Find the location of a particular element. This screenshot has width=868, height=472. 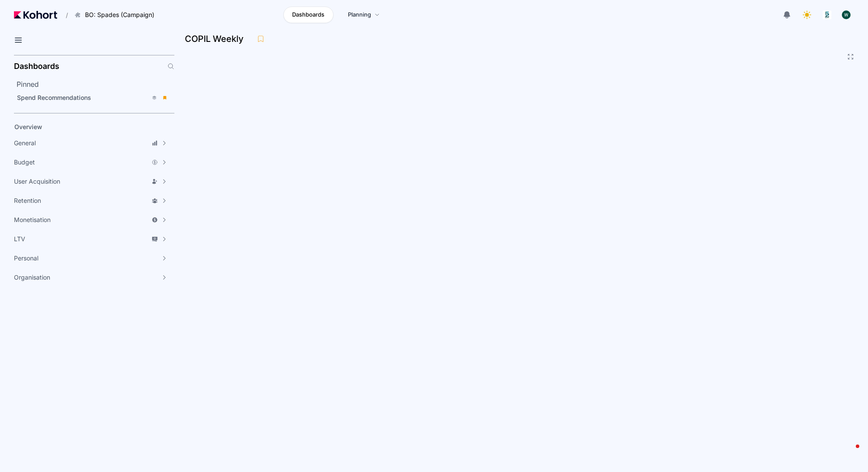

span: Personal is located at coordinates (26, 258).